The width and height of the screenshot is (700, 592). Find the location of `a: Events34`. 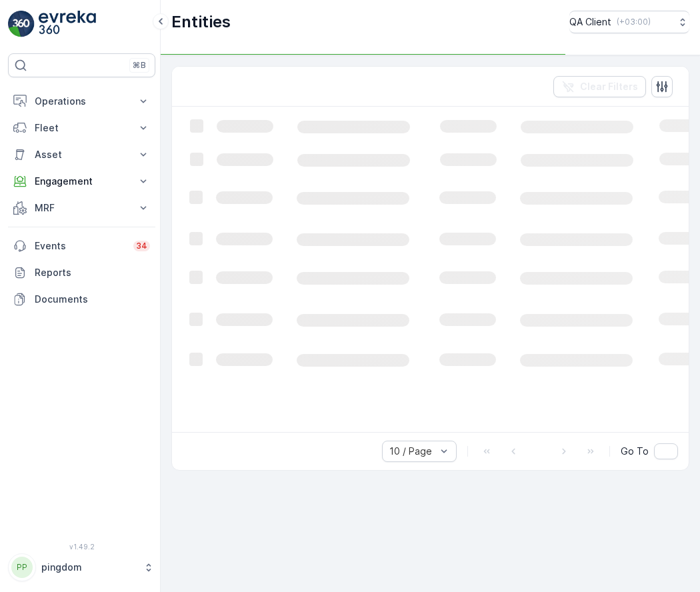

a: Events34 is located at coordinates (81, 246).